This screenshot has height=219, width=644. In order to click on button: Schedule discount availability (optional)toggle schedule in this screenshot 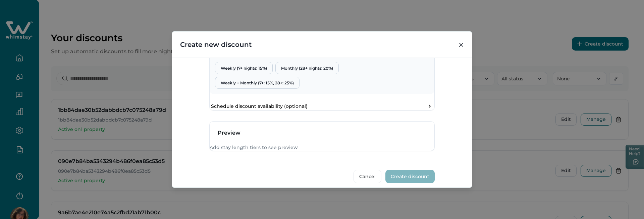, I will do `click(322, 106)`.